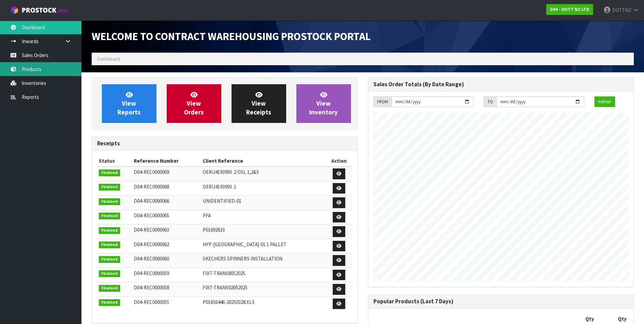 The height and width of the screenshot is (324, 644). What do you see at coordinates (115, 161) in the screenshot?
I see `th: Status` at bounding box center [115, 161].